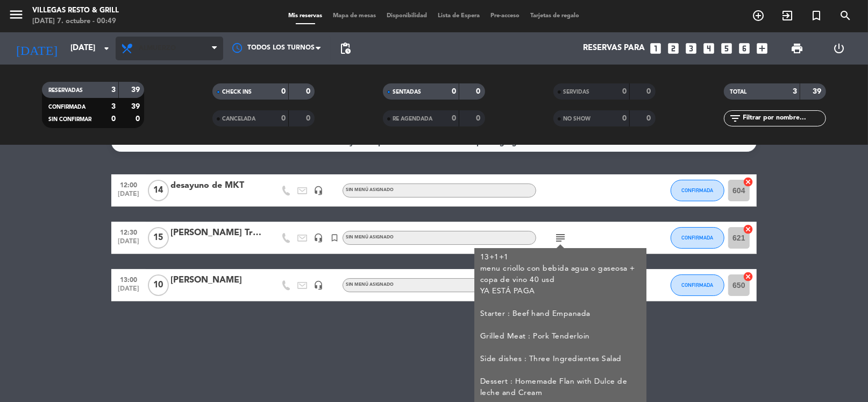 Image resolution: width=868 pixels, height=402 pixels. I want to click on input: Filtrar por nombre..., so click(784, 118).